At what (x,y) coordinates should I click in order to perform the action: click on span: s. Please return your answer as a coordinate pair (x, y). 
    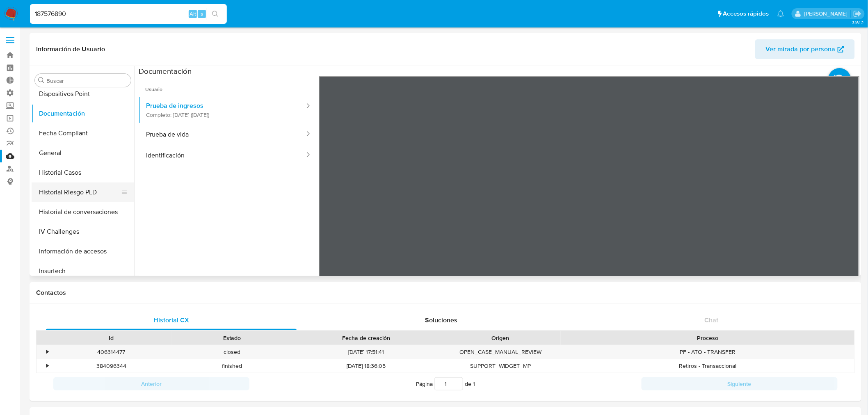
    Looking at the image, I should click on (202, 13).